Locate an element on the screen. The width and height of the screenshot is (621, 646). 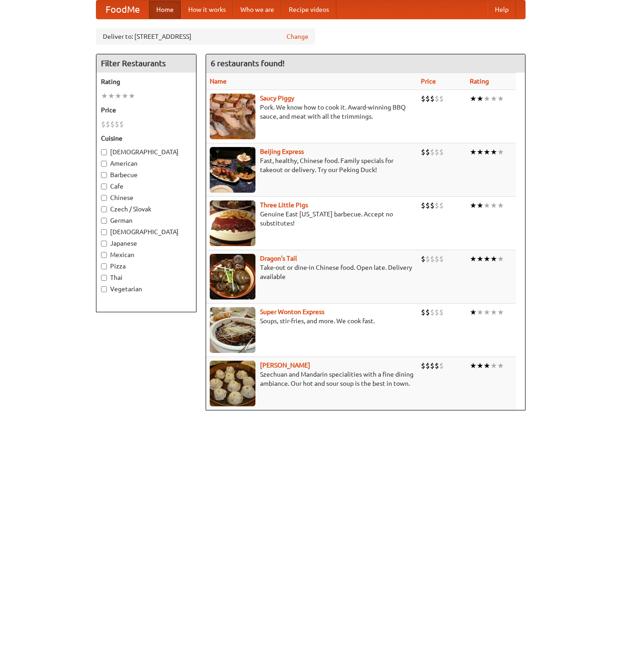
input: German is located at coordinates (104, 221).